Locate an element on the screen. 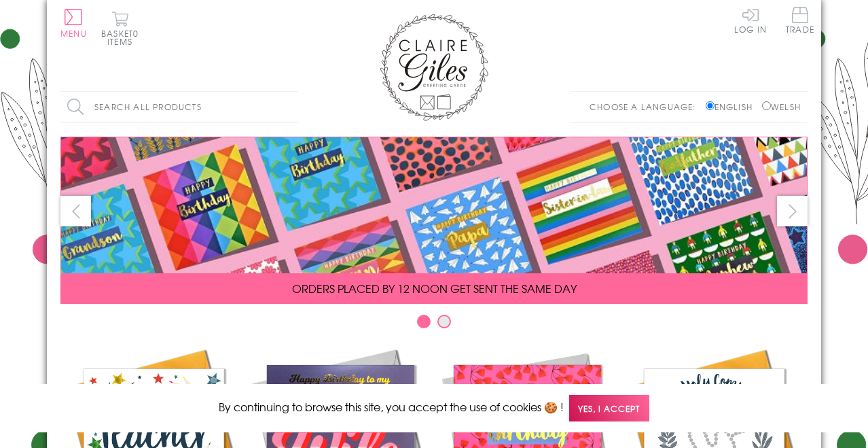 The width and height of the screenshot is (868, 448). input: Search is located at coordinates (291, 106).